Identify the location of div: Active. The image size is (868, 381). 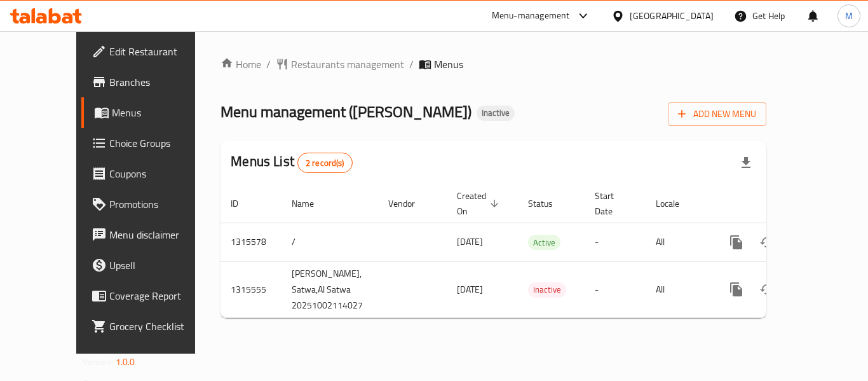
(543, 242).